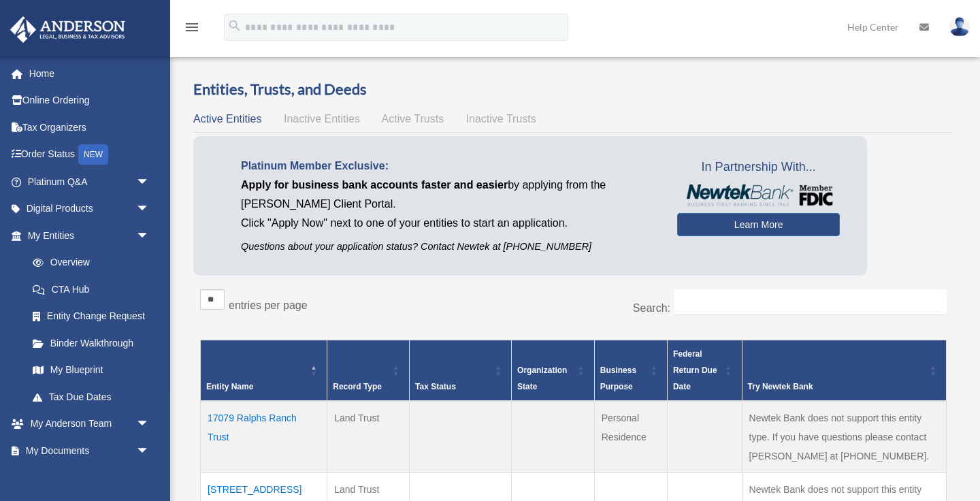  I want to click on span: Organization State, so click(542, 379).